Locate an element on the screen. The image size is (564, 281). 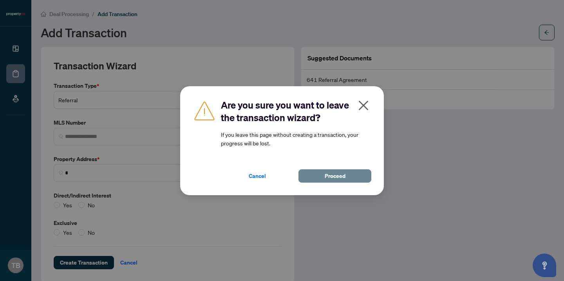
span: close is located at coordinates (364, 105).